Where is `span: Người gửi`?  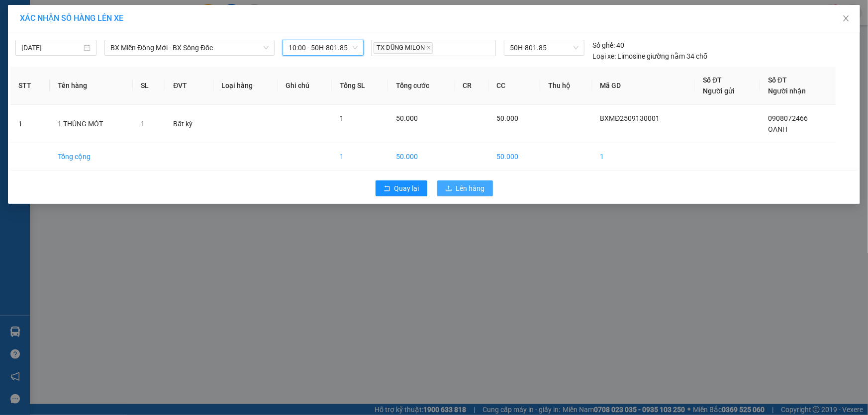
span: Người gửi is located at coordinates (718, 91).